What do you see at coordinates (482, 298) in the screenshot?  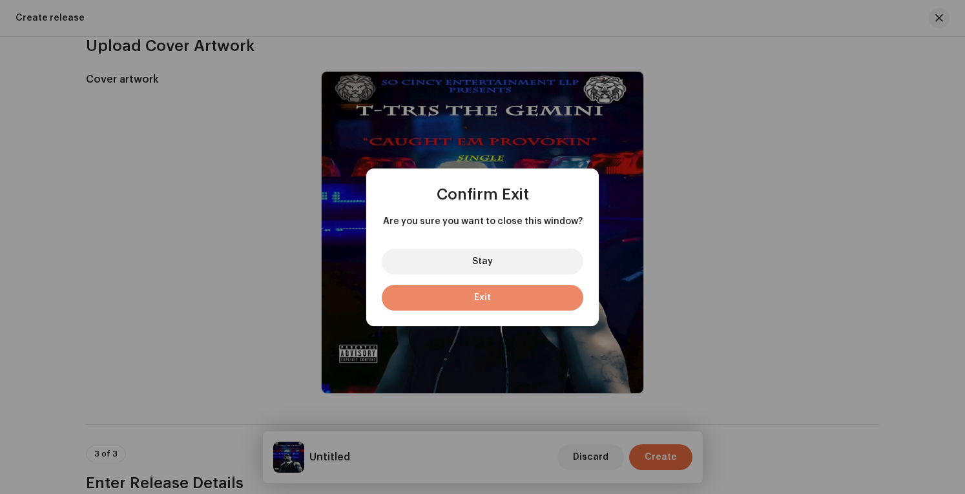 I see `span: Exit` at bounding box center [482, 298].